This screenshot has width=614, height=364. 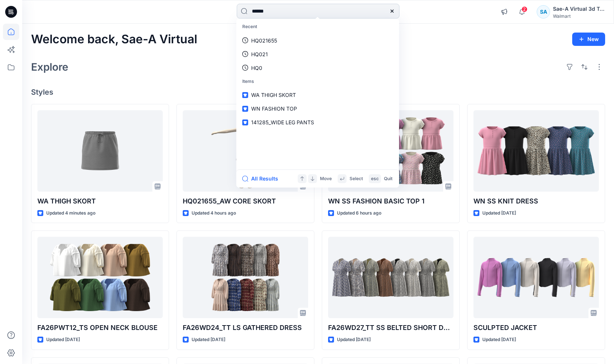 I want to click on p: FA26WD27_TT SS BELTED SHORT DRESS, so click(x=391, y=328).